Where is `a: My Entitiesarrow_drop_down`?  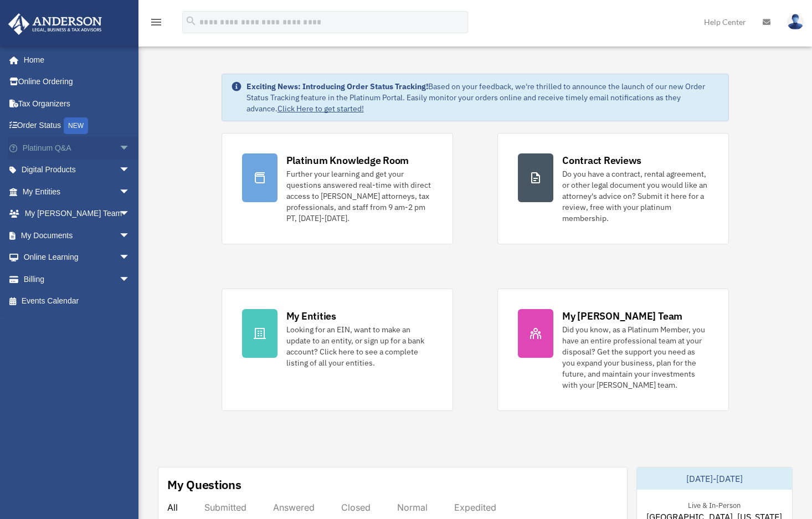 a: My Entitiesarrow_drop_down is located at coordinates (77, 192).